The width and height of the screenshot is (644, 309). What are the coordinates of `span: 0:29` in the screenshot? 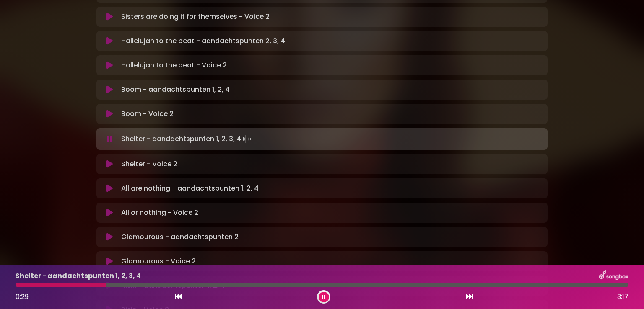 It's located at (22, 296).